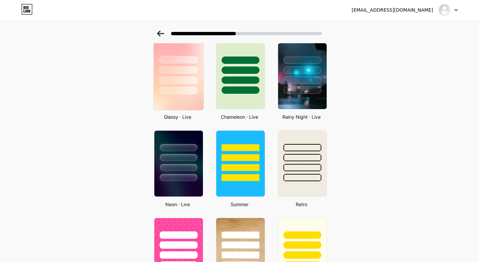  What do you see at coordinates (178, 117) in the screenshot?
I see `div: Glassy · Live` at bounding box center [178, 117].